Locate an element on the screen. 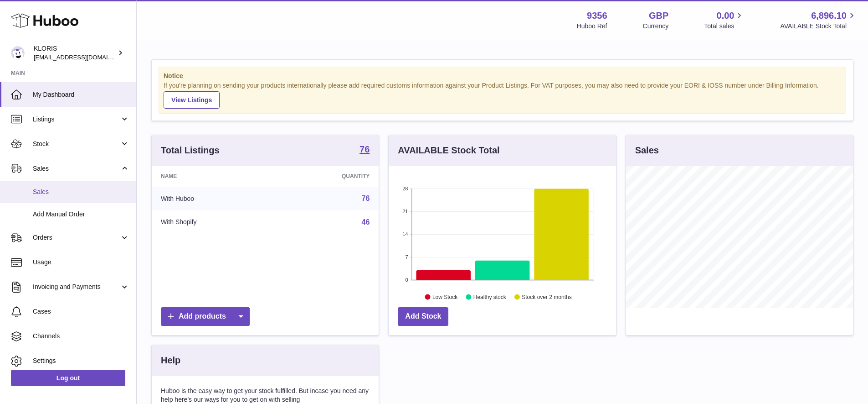  span: Usage is located at coordinates (81, 262).